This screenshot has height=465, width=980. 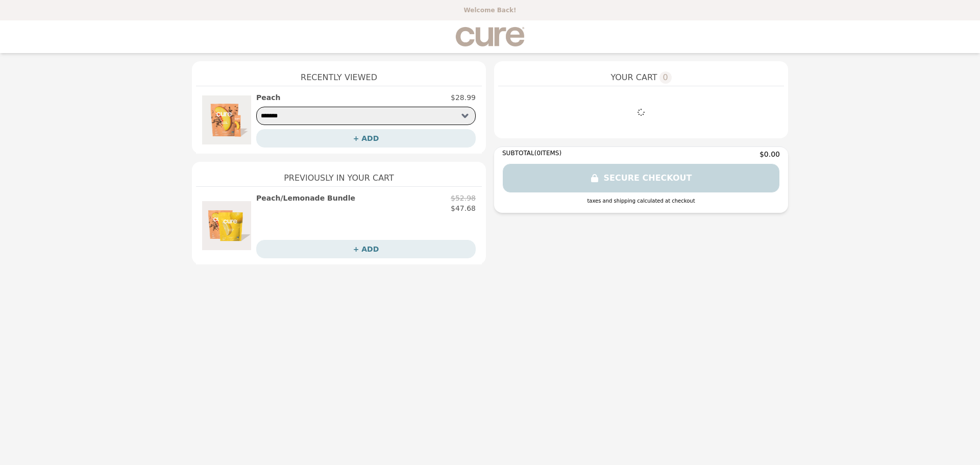 I want to click on p: $52.98, so click(x=463, y=198).